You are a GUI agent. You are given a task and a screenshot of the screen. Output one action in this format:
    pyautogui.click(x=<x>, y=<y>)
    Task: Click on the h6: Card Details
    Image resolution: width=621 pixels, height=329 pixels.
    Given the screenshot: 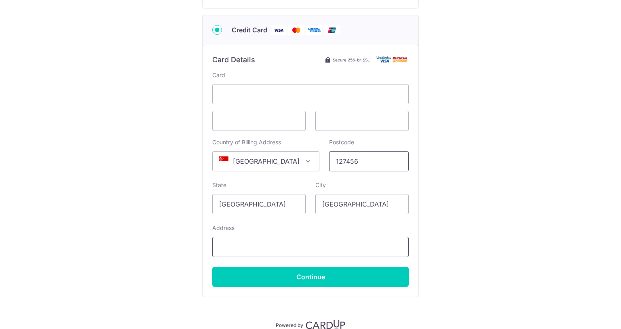 What is the action you would take?
    pyautogui.click(x=234, y=60)
    